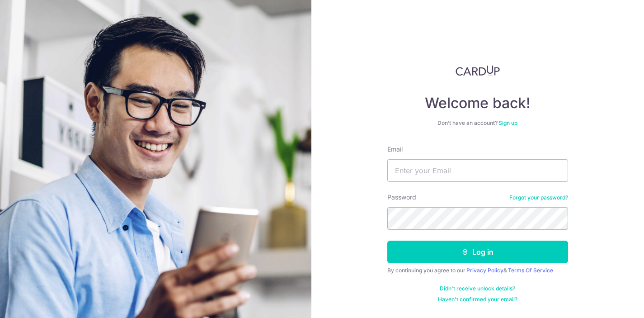 The height and width of the screenshot is (318, 644). Describe the element at coordinates (402, 197) in the screenshot. I see `label: Password` at that location.